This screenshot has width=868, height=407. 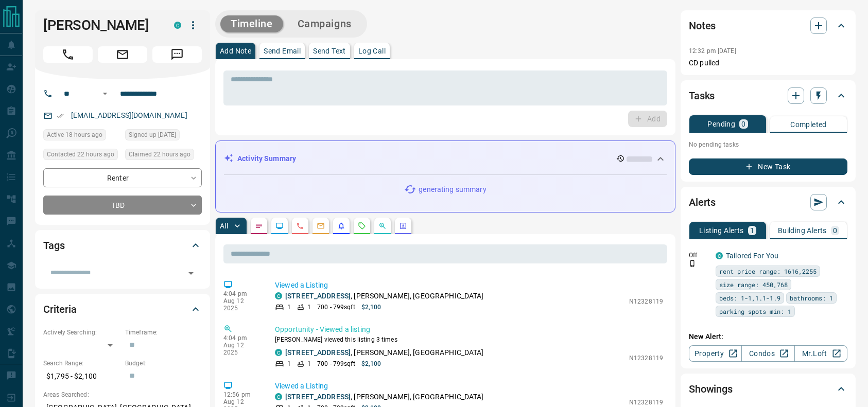 I want to click on span: size range: 450,768, so click(x=753, y=284).